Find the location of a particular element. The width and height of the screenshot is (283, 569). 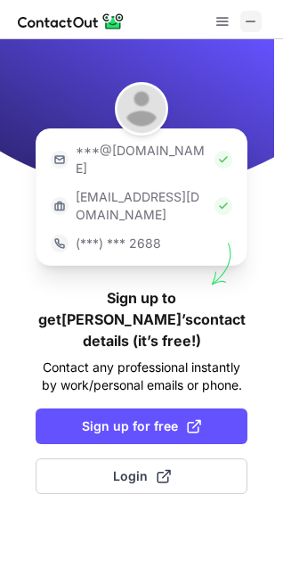

img: https://contactout.com/extension/app/static/media/login-phone-icon.bacfcb865e29de816d437549d7f4cb... is located at coordinates (60, 243).